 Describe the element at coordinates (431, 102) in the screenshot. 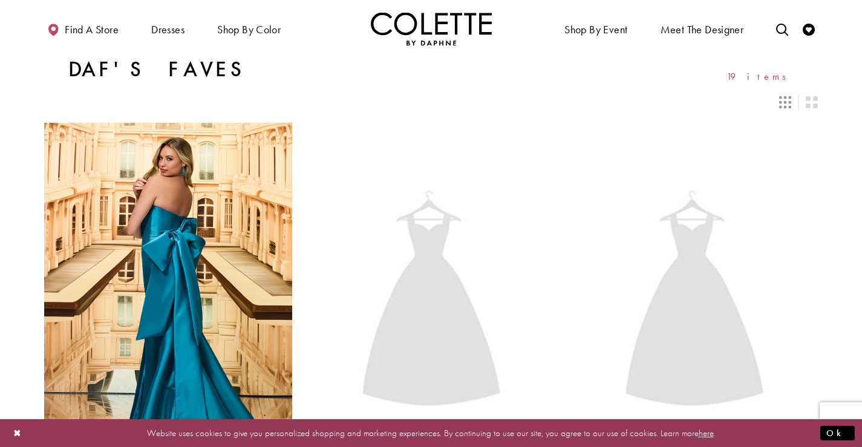

I see `div: Layout Controls` at that location.